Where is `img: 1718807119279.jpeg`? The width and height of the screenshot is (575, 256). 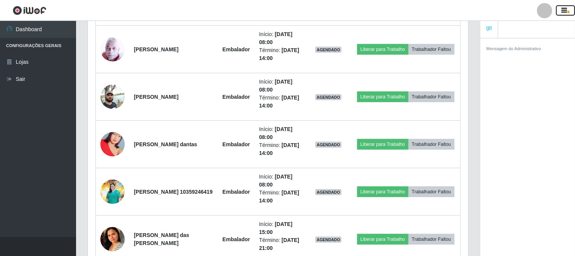
img: 1718807119279.jpeg is located at coordinates (113, 144).